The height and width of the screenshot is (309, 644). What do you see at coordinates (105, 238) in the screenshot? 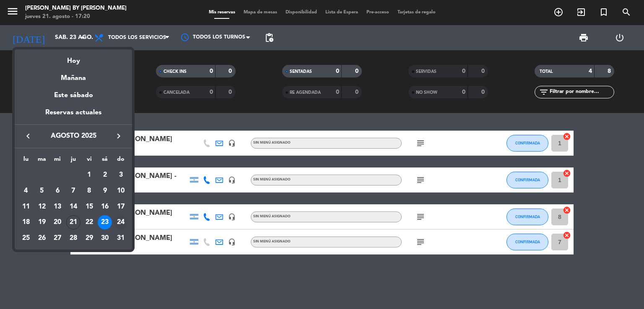
I see `div: 30` at bounding box center [105, 238].